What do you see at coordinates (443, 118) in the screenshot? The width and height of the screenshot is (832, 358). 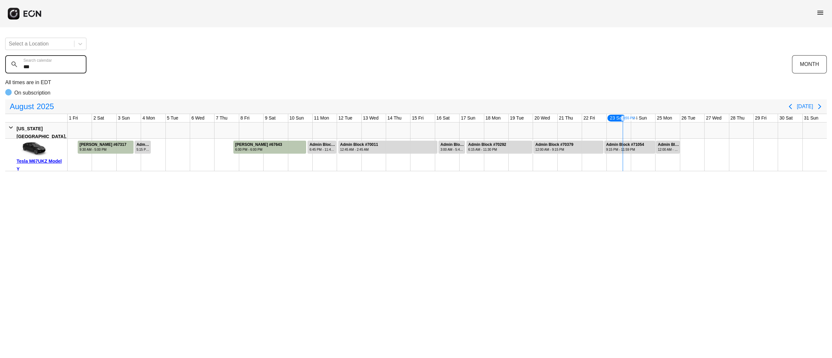 I see `div: 16 Sat` at bounding box center [443, 118].